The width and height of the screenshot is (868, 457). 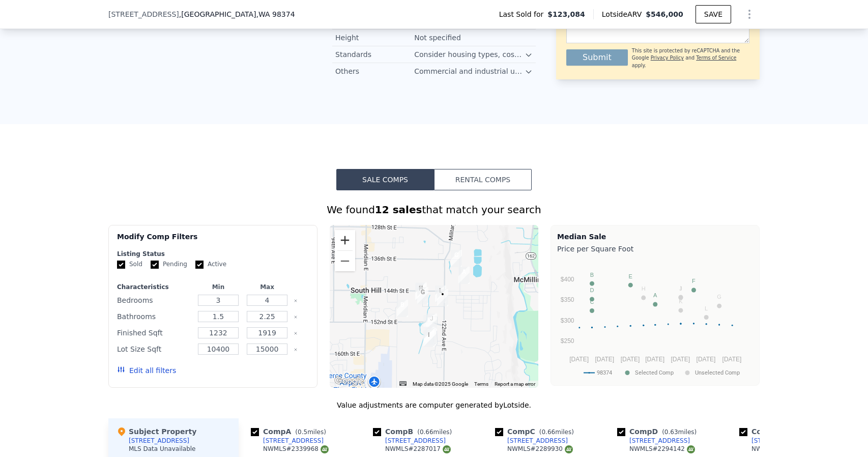 I want to click on text: D, so click(x=592, y=290).